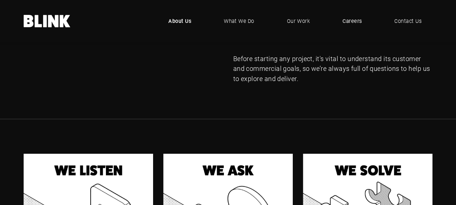  What do you see at coordinates (47, 21) in the screenshot?
I see `a: Home` at bounding box center [47, 21].